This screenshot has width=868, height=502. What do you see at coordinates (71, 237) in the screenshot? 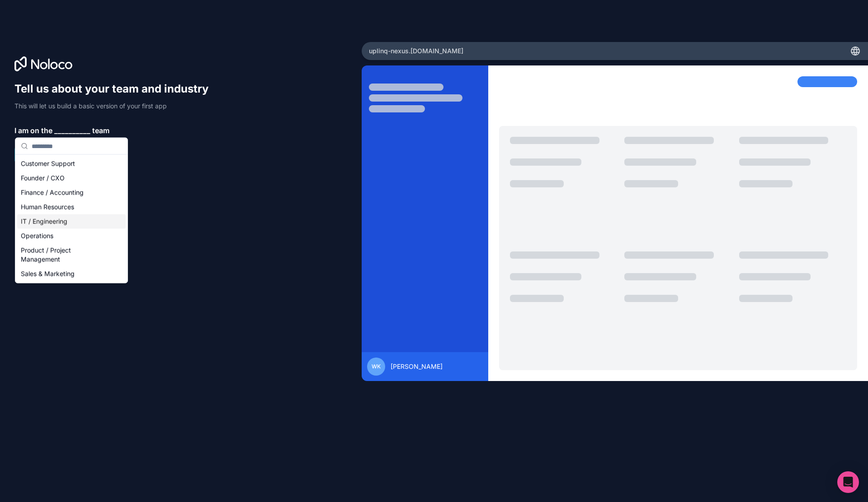
I see `div: Operations` at bounding box center [71, 237].